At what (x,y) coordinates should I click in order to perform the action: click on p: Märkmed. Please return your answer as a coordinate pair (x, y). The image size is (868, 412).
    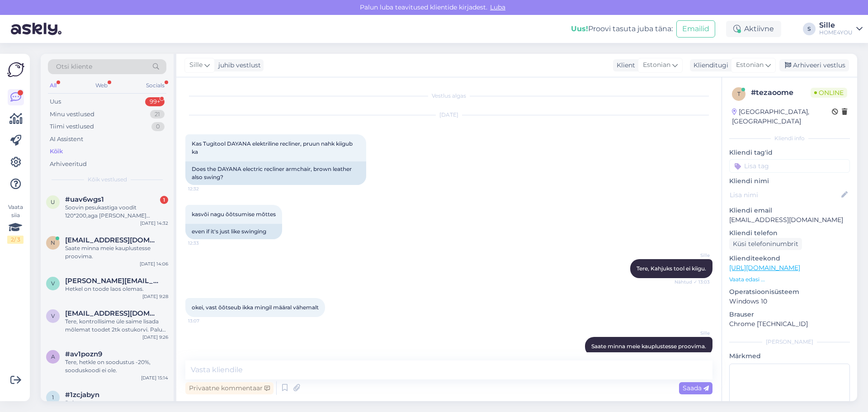
    Looking at the image, I should click on (789, 356).